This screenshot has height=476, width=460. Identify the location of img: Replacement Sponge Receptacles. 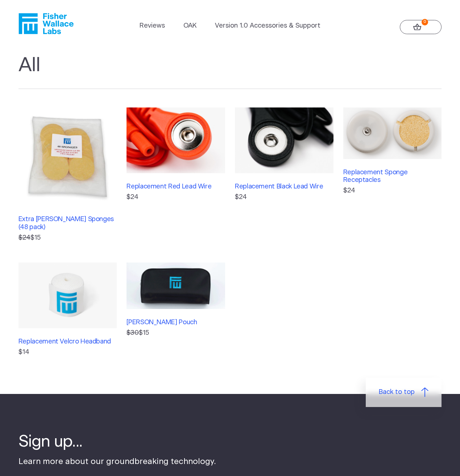
(393, 133).